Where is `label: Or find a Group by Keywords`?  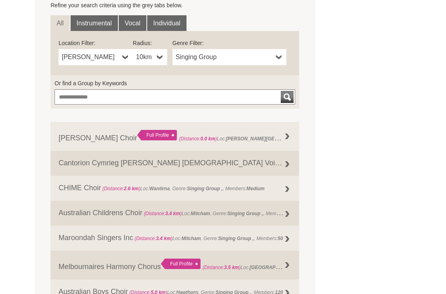 label: Or find a Group by Keywords is located at coordinates (175, 84).